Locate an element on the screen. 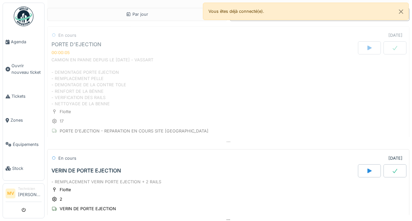 Image resolution: width=412 pixels, height=221 pixels. span: Zones is located at coordinates (26, 120).